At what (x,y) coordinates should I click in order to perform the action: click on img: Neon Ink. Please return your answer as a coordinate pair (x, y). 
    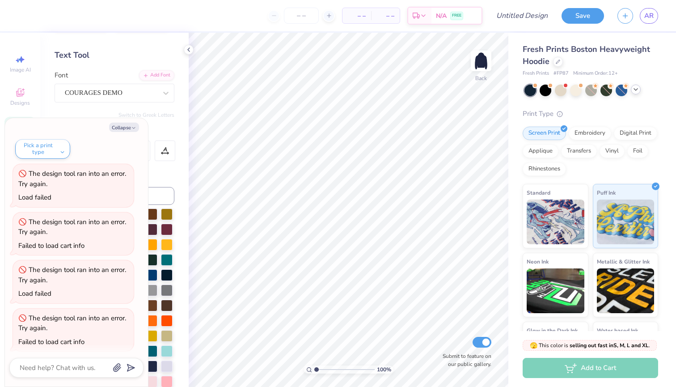
    Looking at the image, I should click on (555, 291).